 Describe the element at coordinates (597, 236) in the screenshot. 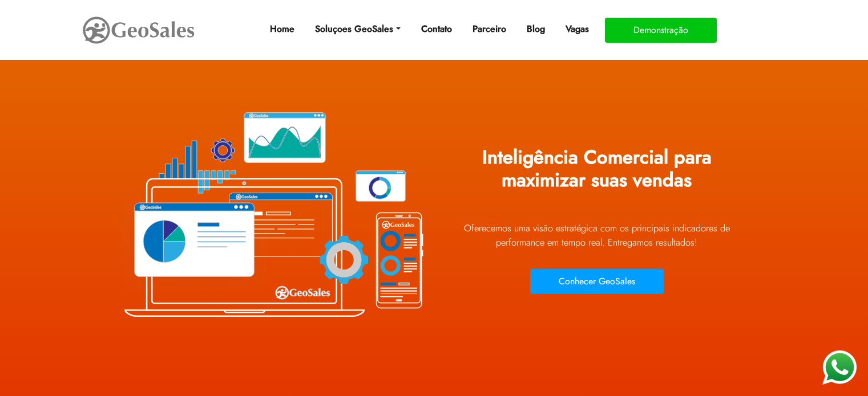

I see `p: Oferecemos uma visão estratégica com os principais indicadores de performance em tempo real. Ent...` at that location.